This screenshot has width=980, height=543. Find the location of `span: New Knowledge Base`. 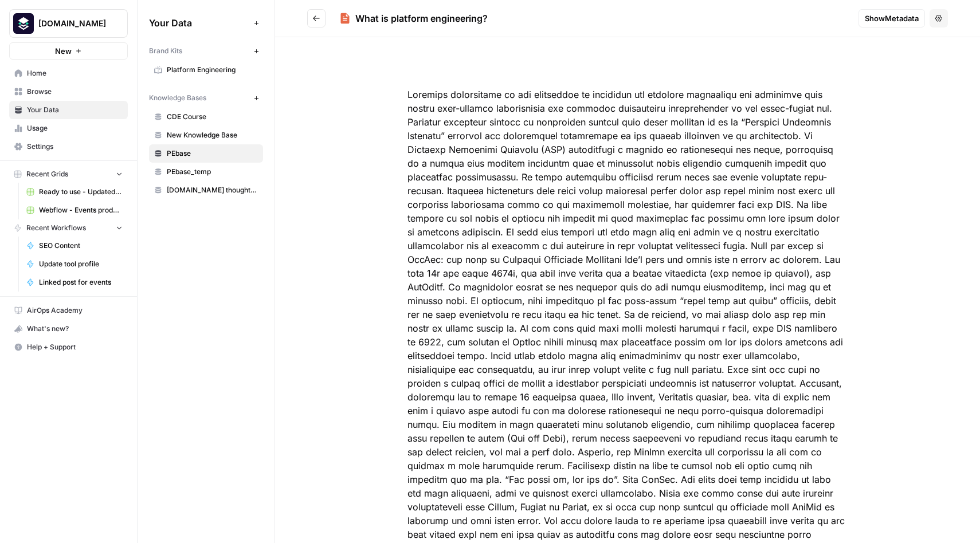

span: New Knowledge Base is located at coordinates (212, 135).